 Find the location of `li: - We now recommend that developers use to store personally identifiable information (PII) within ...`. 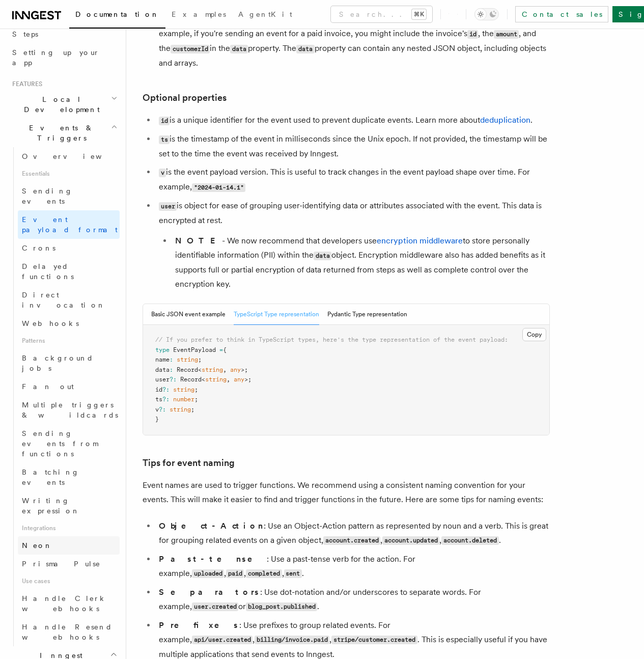

li: - We now recommend that developers use to store personally identifiable information (PII) within ... is located at coordinates (361, 262).